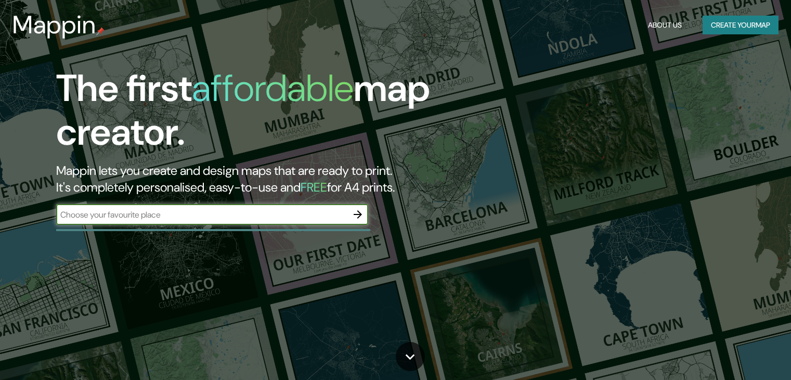  What do you see at coordinates (314, 187) in the screenshot?
I see `h5: FREE` at bounding box center [314, 187].